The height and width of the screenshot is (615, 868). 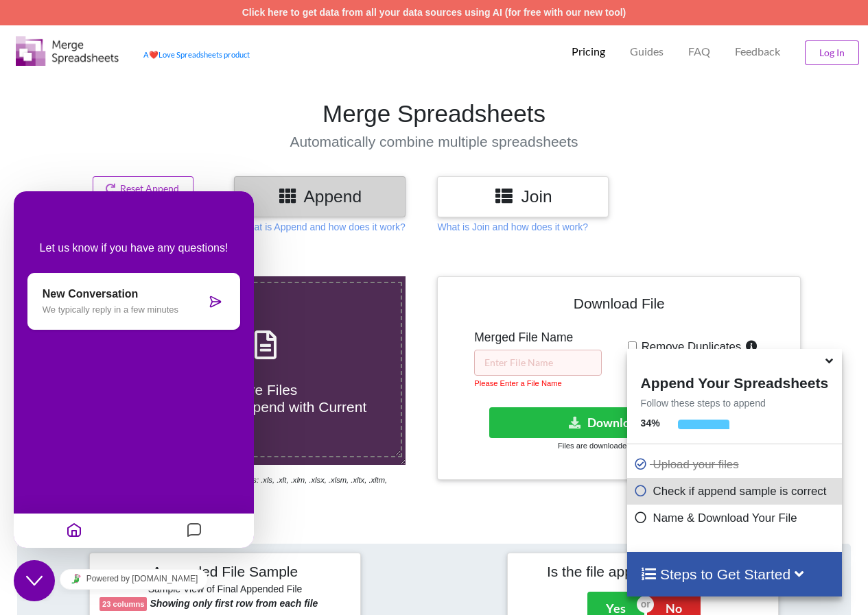 I want to click on p: What is Append and how does it work?, so click(x=323, y=227).